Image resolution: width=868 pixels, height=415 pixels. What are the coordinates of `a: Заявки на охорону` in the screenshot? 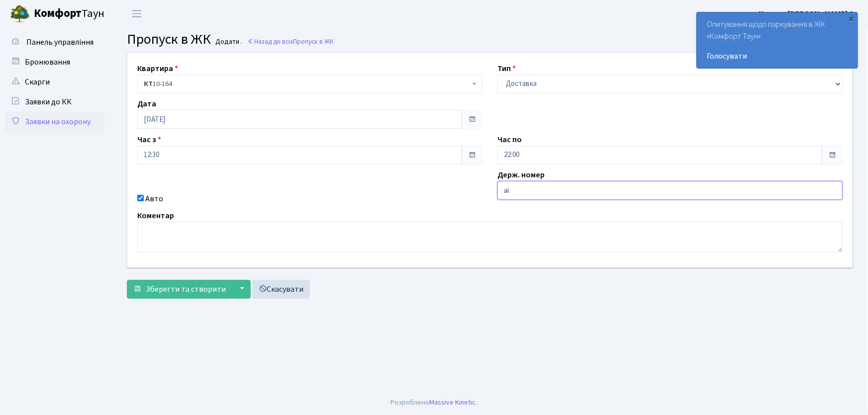 It's located at (55, 122).